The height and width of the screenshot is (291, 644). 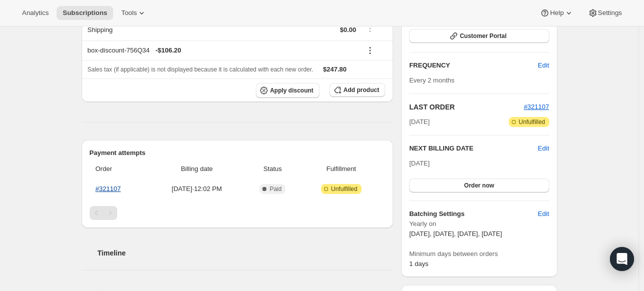 I want to click on span: Sales tax (if applicable) is not displayed because it is calculated with each new order., so click(x=200, y=70).